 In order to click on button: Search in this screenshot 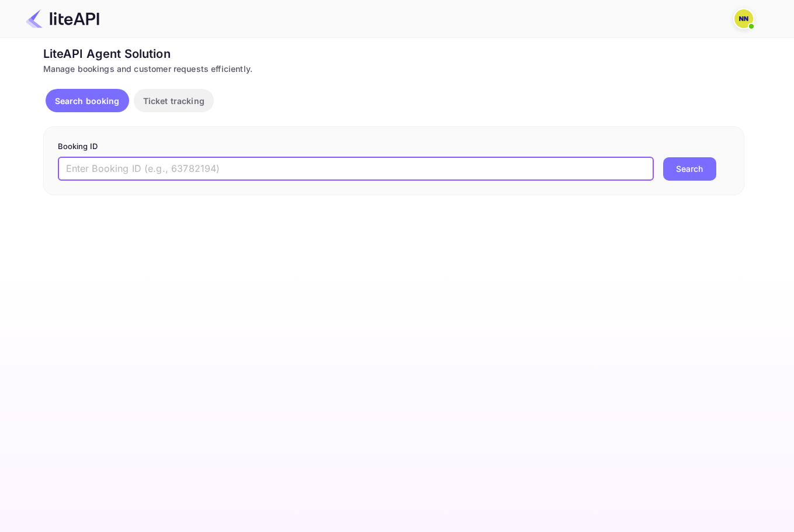, I will do `click(689, 169)`.